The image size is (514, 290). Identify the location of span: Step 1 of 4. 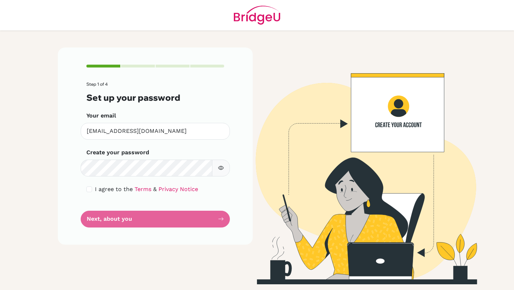
(97, 84).